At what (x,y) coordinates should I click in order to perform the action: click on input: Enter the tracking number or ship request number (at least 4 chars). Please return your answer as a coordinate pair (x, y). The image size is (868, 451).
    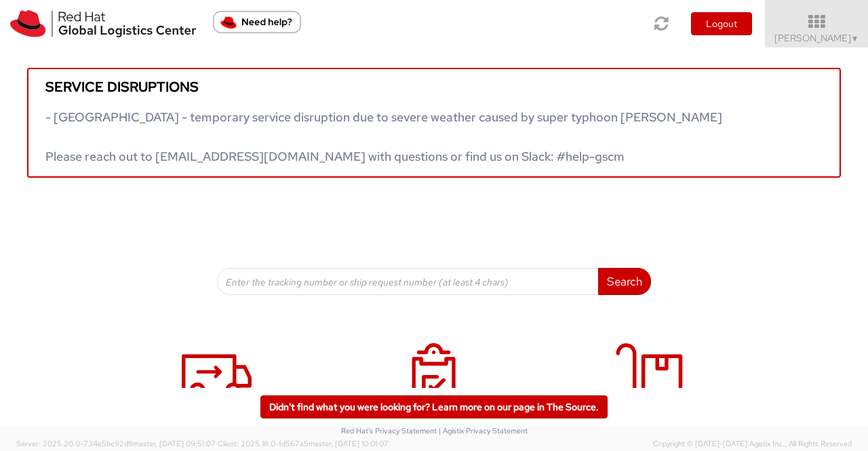
    Looking at the image, I should click on (407, 281).